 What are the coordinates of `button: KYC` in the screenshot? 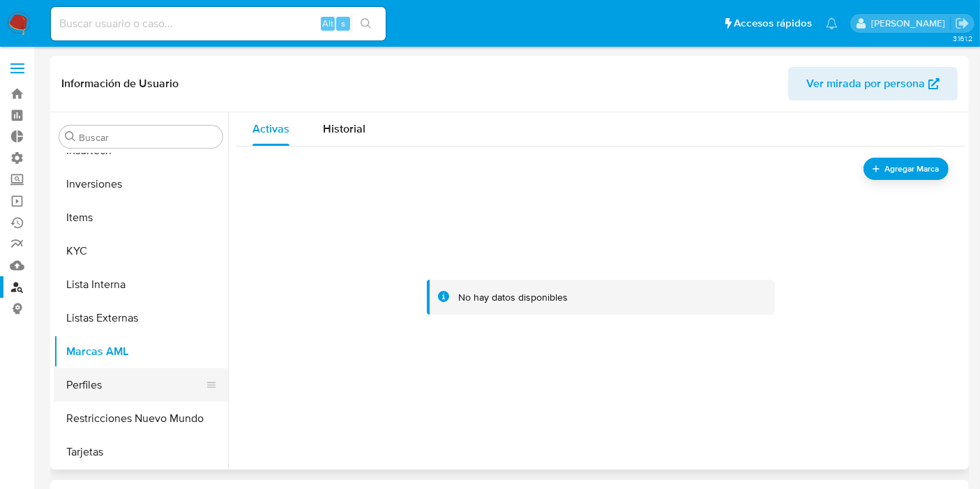 It's located at (141, 251).